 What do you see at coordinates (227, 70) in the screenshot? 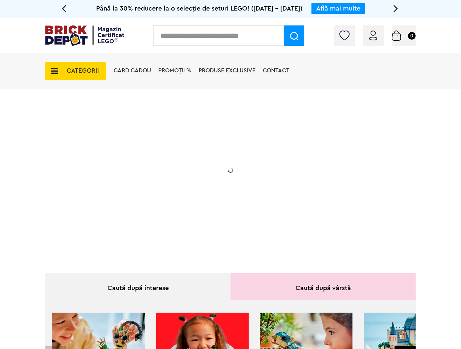
I see `span: Produse exclusive` at bounding box center [227, 70].